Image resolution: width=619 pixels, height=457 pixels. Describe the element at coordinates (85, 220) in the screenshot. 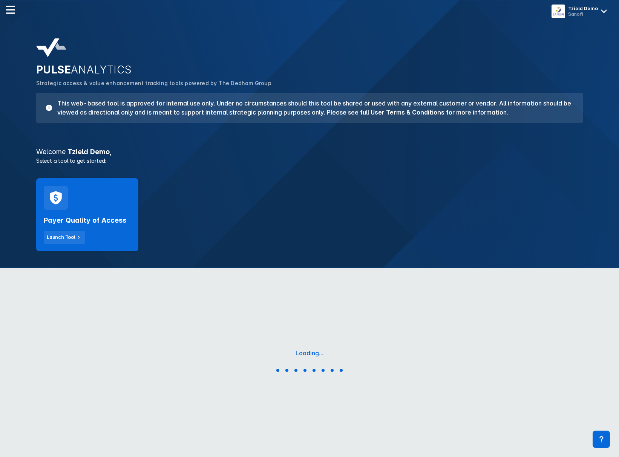

I see `h2: Payer Quality of Access` at that location.